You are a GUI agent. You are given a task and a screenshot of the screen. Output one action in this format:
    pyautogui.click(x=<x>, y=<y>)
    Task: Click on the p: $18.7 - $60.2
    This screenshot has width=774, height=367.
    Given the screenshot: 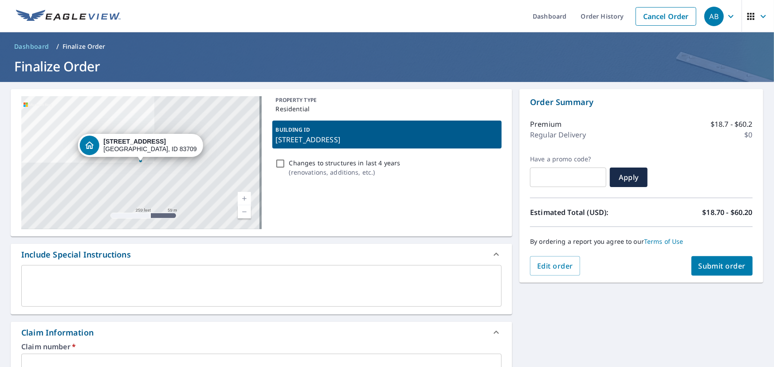 What is the action you would take?
    pyautogui.click(x=731, y=124)
    